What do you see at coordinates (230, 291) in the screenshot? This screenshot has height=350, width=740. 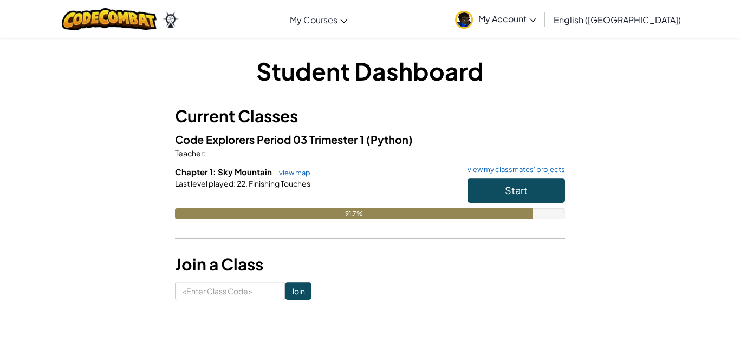 I see `input: <Enter Class Code>` at bounding box center [230, 291].